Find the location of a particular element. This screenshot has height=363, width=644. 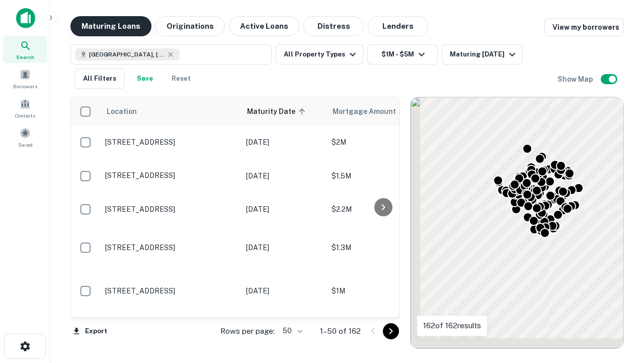

p: $1.3M is located at coordinates (382, 247).